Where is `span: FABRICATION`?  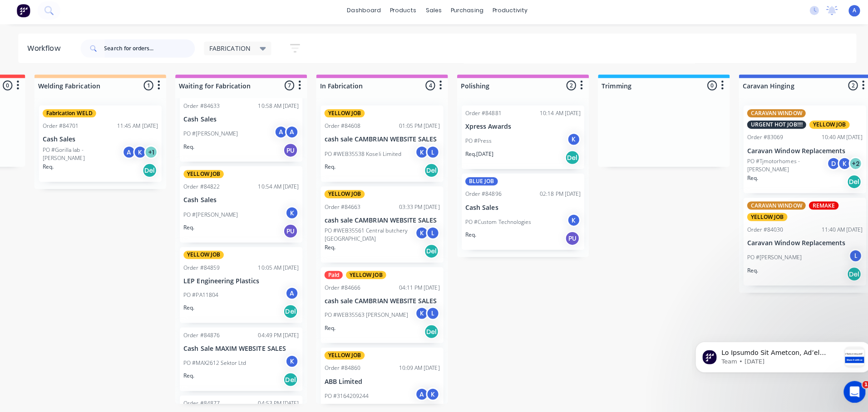
span: FABRICATION is located at coordinates (229, 51).